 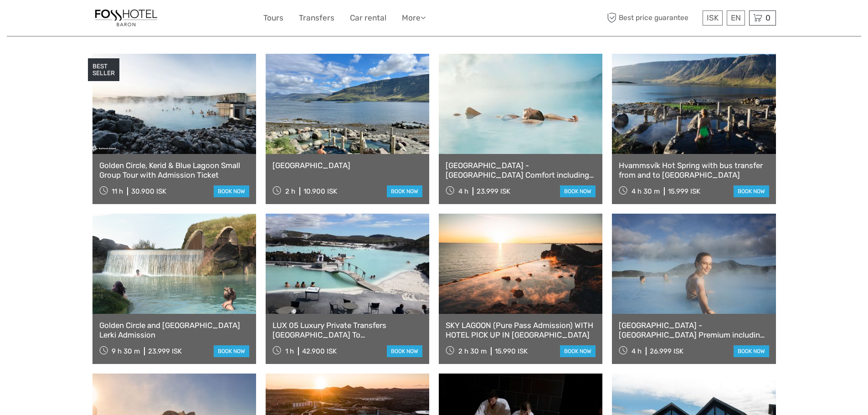 What do you see at coordinates (289, 351) in the screenshot?
I see `span: 1 h` at bounding box center [289, 351].